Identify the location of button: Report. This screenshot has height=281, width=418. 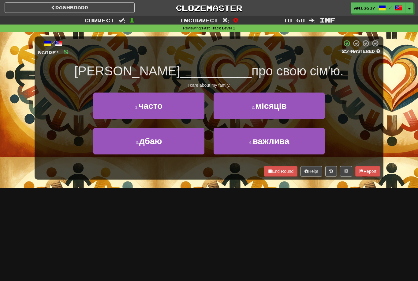
(368, 171).